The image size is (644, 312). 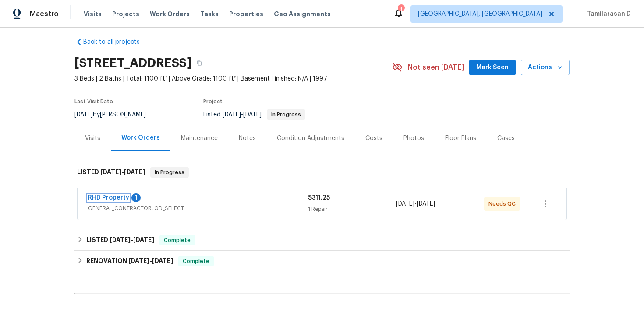 I want to click on span: Mark Seen, so click(x=493, y=67).